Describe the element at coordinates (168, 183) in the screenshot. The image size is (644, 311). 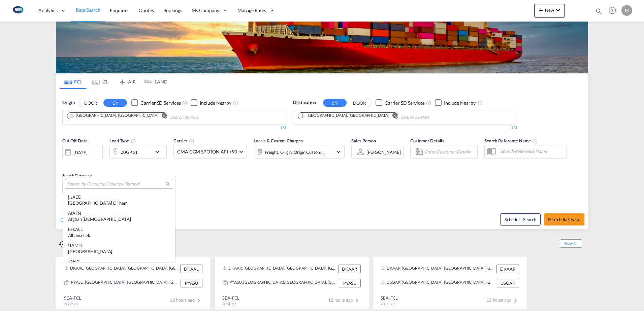
I see `md-icon: icon-magnify` at that location.